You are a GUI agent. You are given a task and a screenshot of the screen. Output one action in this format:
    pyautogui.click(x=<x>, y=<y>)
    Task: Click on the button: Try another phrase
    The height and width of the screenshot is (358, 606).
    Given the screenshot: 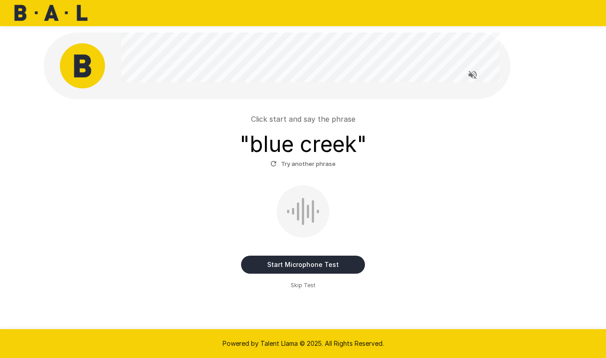 What is the action you would take?
    pyautogui.click(x=303, y=164)
    